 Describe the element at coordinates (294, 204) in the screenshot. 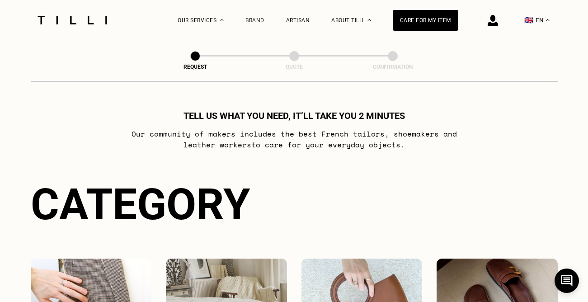

I see `div: Category` at that location.